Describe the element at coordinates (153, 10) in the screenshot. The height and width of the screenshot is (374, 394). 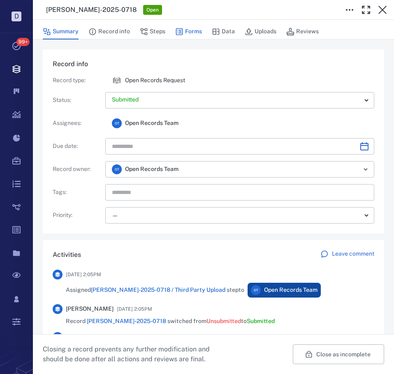
I see `span: Open` at that location.